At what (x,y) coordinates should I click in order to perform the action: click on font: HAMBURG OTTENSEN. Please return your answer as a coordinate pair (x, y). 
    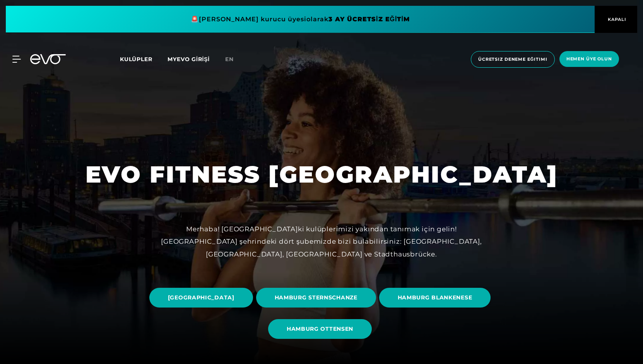
    Looking at the image, I should click on (320, 329).